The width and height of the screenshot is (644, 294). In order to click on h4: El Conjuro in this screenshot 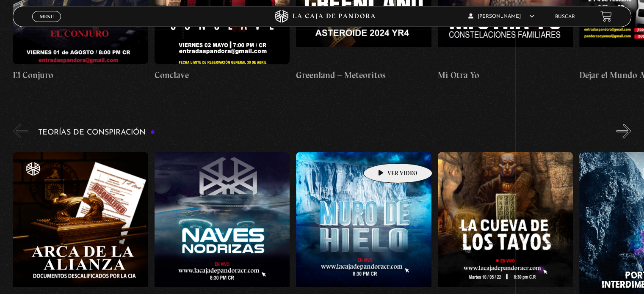, I will do `click(80, 75)`.